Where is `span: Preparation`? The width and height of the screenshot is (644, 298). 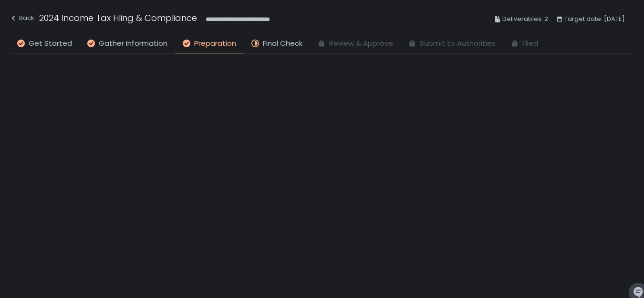 span: Preparation is located at coordinates (215, 44).